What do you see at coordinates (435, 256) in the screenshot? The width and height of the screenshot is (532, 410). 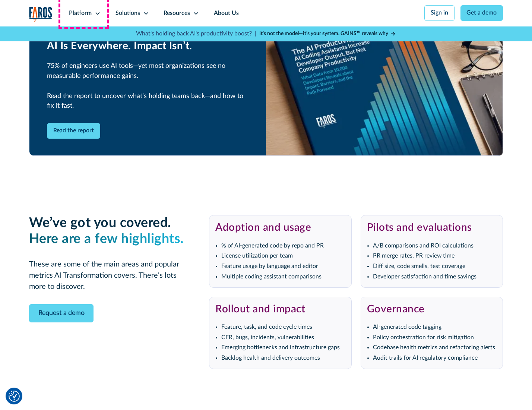 I see `li: PR merge rates, PR review time` at bounding box center [435, 256].